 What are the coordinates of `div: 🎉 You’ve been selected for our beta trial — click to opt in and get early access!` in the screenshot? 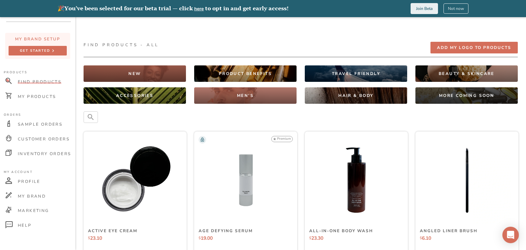 It's located at (173, 8).